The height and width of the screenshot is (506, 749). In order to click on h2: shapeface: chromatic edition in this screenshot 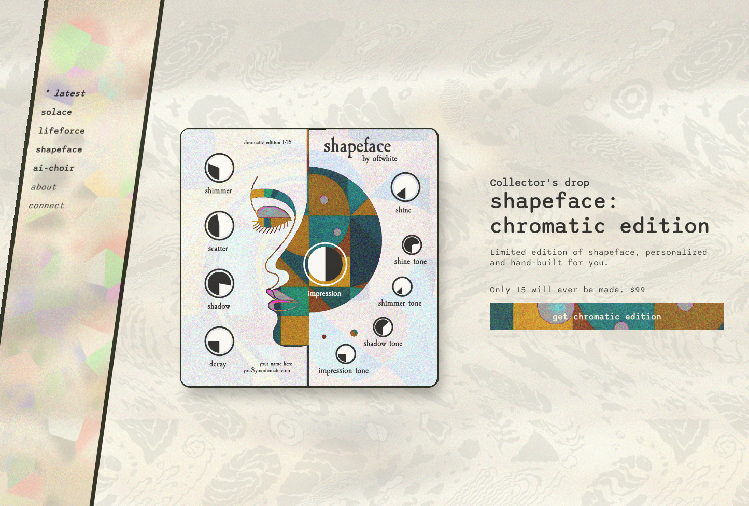, I will do `click(607, 214)`.